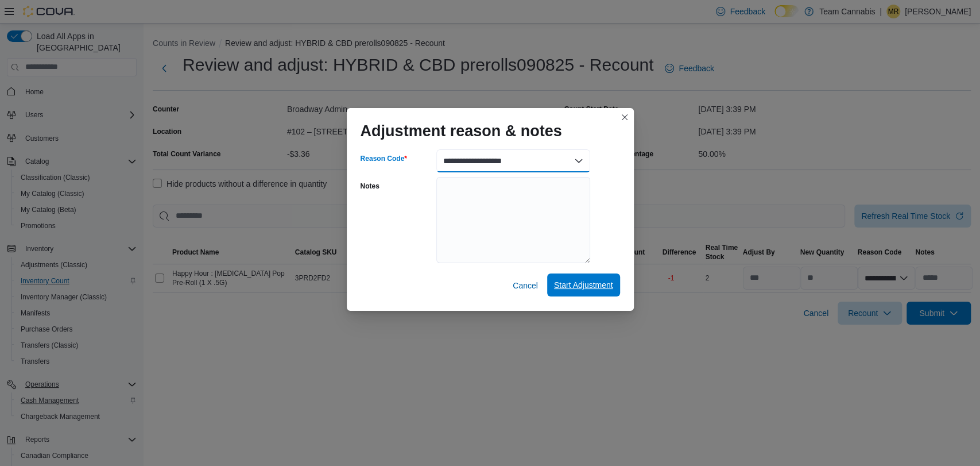 The width and height of the screenshot is (980, 466). I want to click on label: Reason Code, so click(384, 159).